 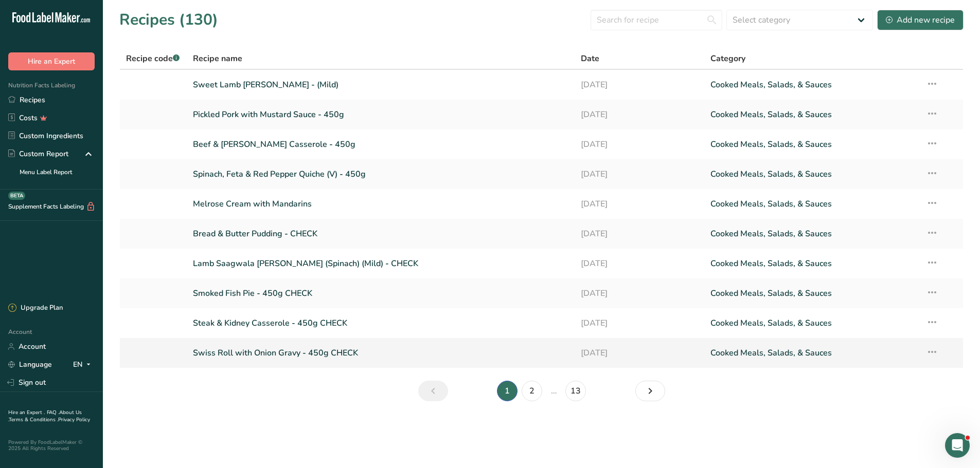 I want to click on div: BETA, so click(x=17, y=196).